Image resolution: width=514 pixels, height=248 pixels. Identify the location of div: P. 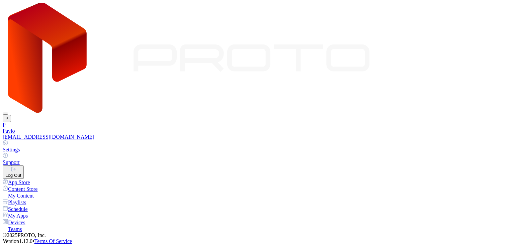
(257, 125).